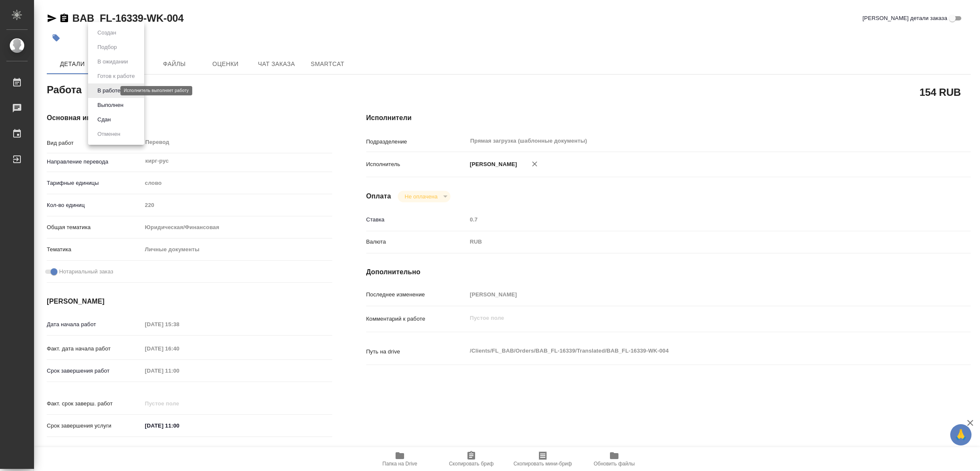  I want to click on button: Создан, so click(107, 33).